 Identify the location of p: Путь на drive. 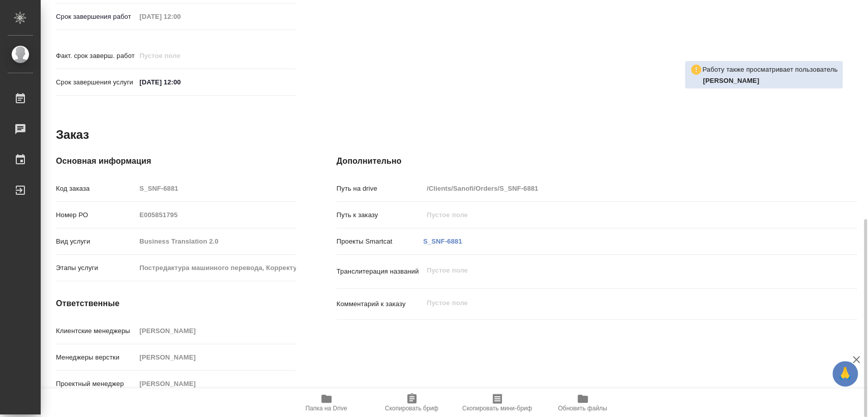
(380, 188).